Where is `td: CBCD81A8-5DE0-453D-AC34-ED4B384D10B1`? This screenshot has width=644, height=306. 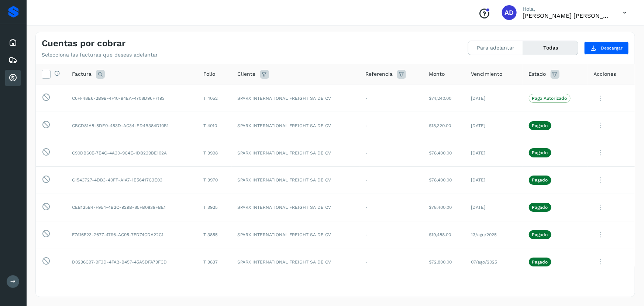
td: CBCD81A8-5DE0-453D-AC34-ED4B384D10B1 is located at coordinates (132, 125).